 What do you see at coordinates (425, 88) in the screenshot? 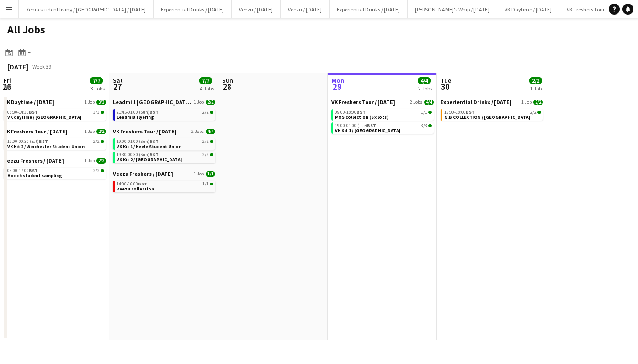
I see `div: 2 Jobs` at bounding box center [425, 88].